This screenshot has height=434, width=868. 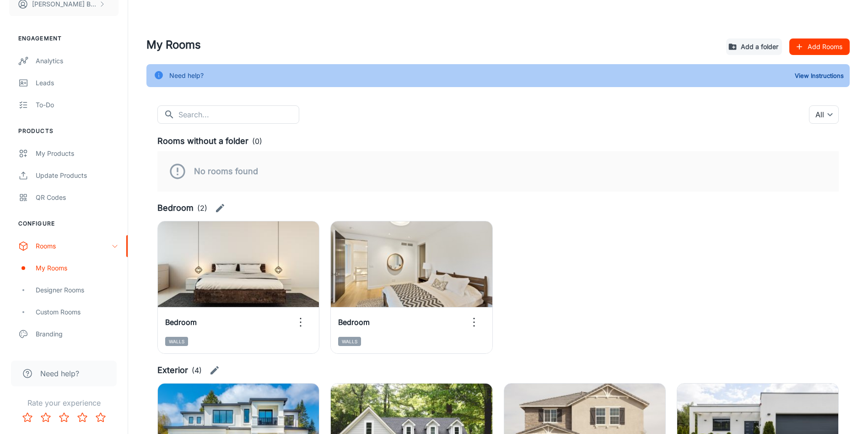 What do you see at coordinates (239, 115) in the screenshot?
I see `input: Search...` at bounding box center [239, 115].